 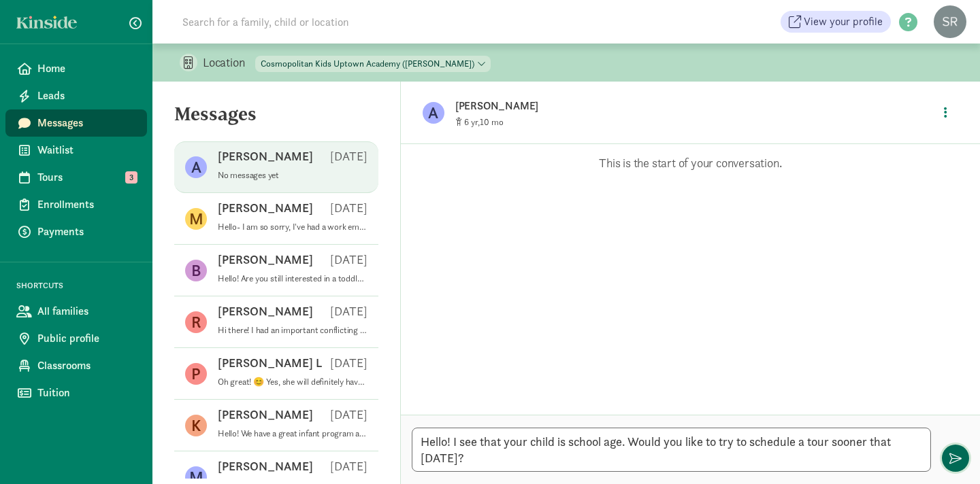 I want to click on span: Payments, so click(x=87, y=232).